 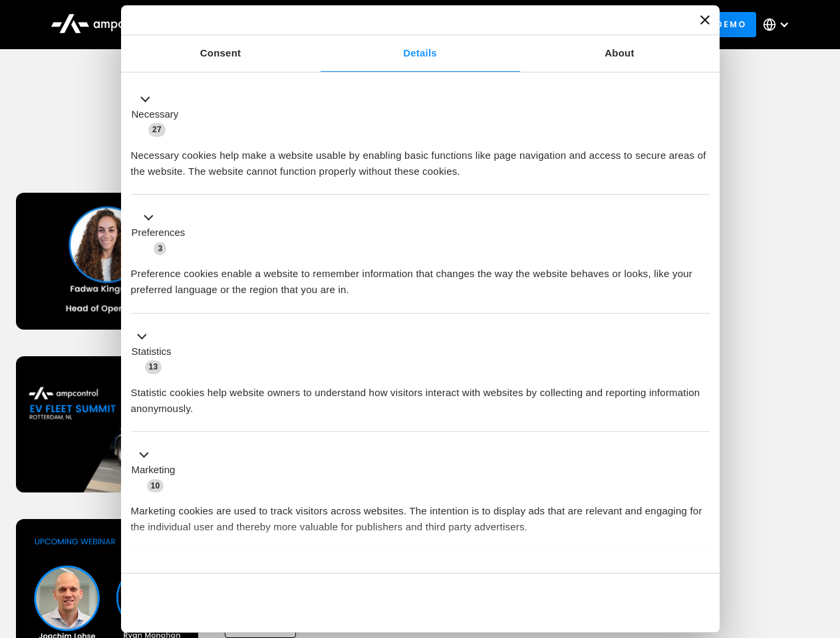 What do you see at coordinates (153, 470) in the screenshot?
I see `label: Marketing` at bounding box center [153, 470].